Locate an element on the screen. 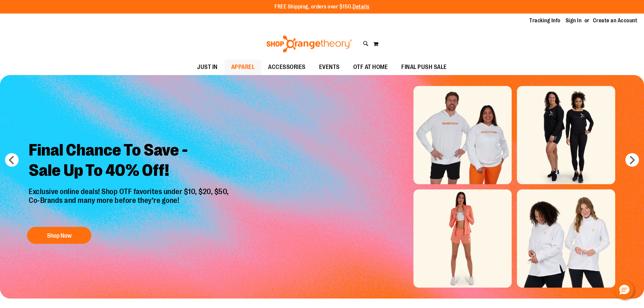 This screenshot has height=308, width=644. a: Final Chance To Save -Sale Up To 40% Off! Exclusive online deals! Shop OTF favorites under $10, $... is located at coordinates (129, 191).